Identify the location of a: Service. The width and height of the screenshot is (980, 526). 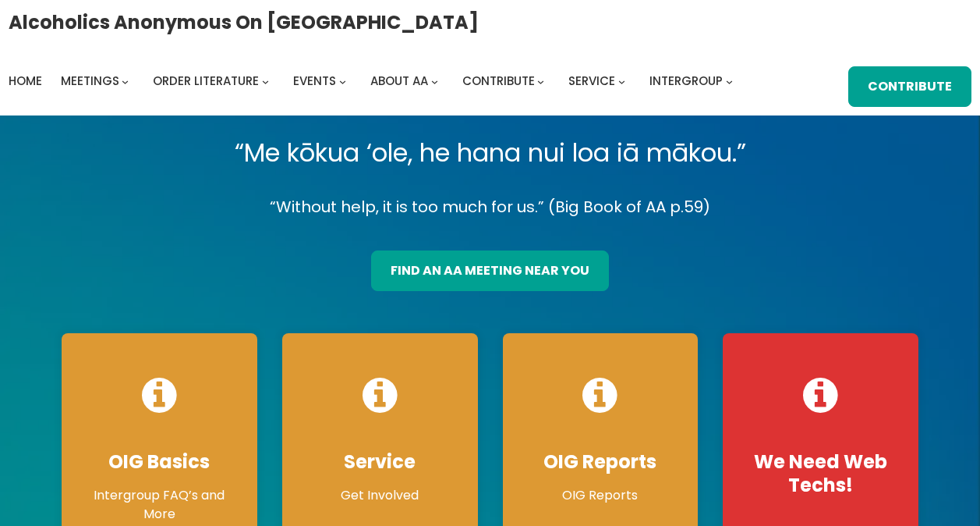
(592, 81).